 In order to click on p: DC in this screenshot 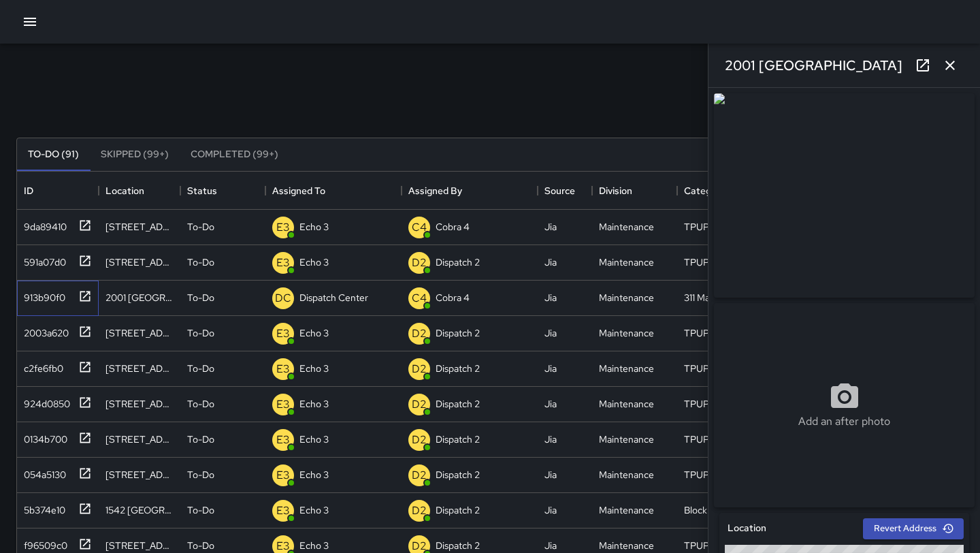, I will do `click(283, 298)`.